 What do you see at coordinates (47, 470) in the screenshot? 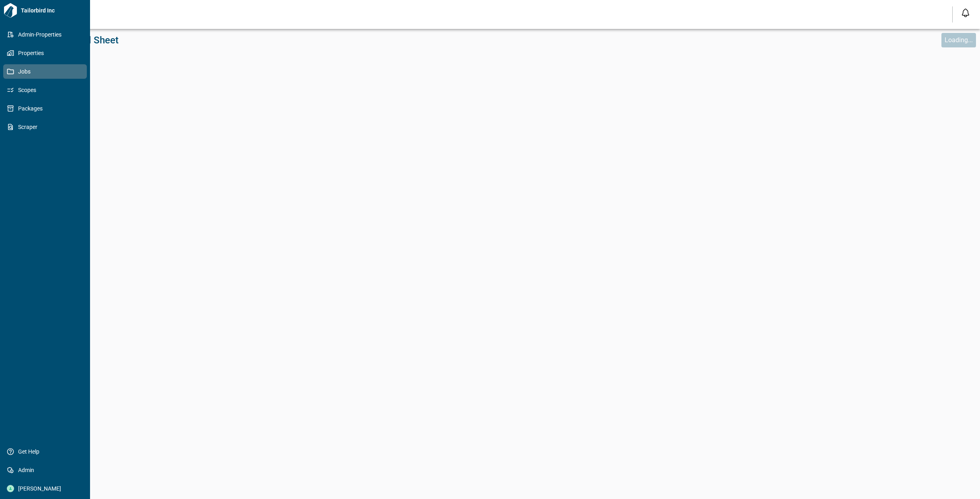
I see `span: Admin` at bounding box center [47, 470].